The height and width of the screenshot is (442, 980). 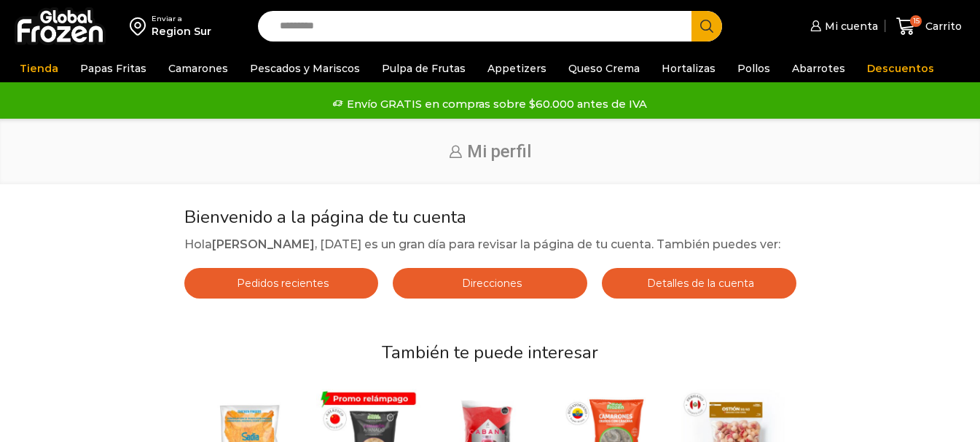 I want to click on a: Detalles de la cuenta, so click(x=699, y=283).